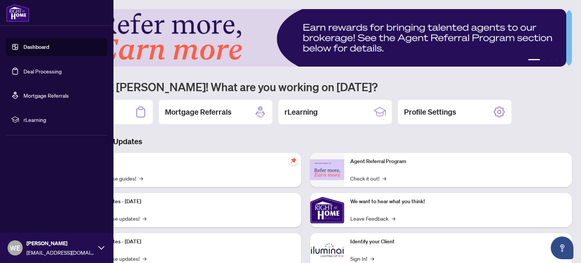 The width and height of the screenshot is (581, 263). What do you see at coordinates (42, 71) in the screenshot?
I see `a: Deal Processing` at bounding box center [42, 71].